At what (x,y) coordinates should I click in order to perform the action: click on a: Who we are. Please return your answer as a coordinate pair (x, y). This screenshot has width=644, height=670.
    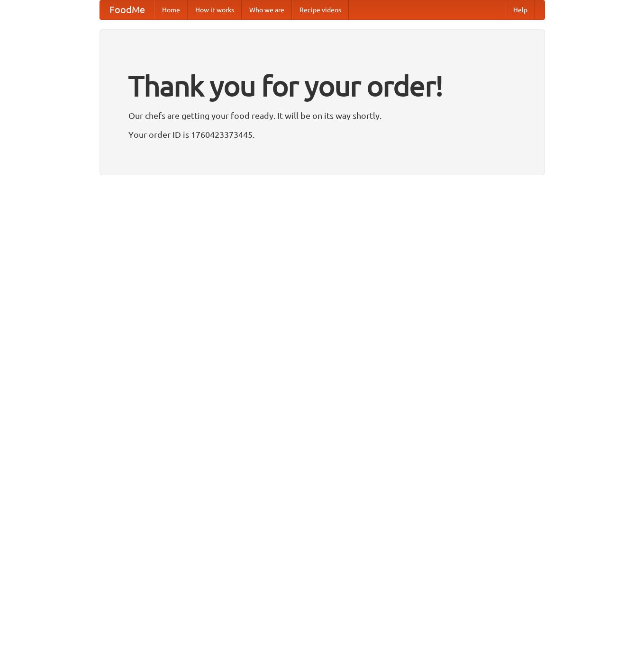
    Looking at the image, I should click on (267, 10).